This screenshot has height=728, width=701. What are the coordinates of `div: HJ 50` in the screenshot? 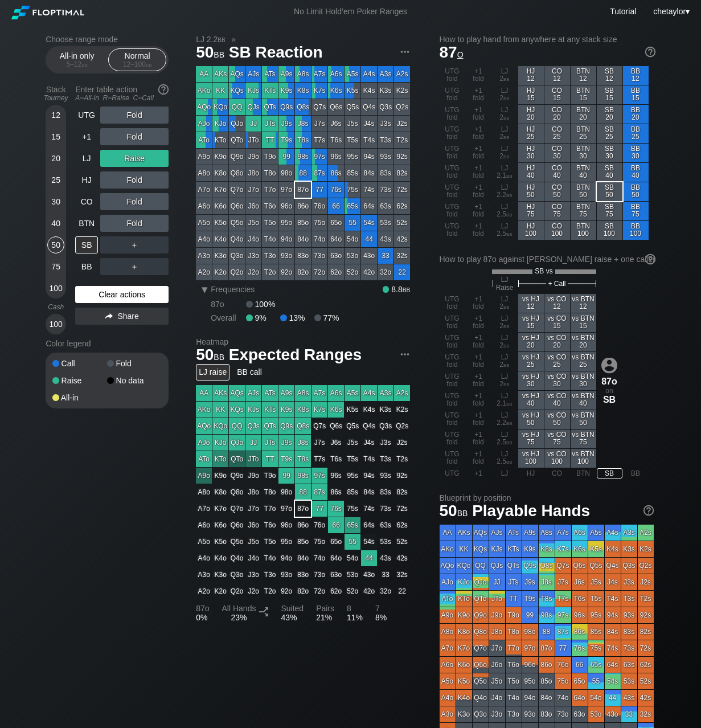 It's located at (531, 192).